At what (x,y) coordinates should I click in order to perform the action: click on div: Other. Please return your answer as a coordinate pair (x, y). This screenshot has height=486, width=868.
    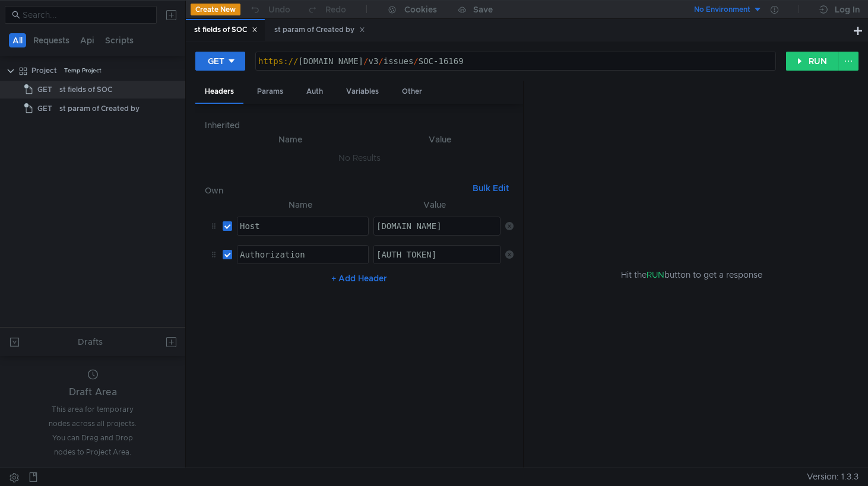
    Looking at the image, I should click on (412, 91).